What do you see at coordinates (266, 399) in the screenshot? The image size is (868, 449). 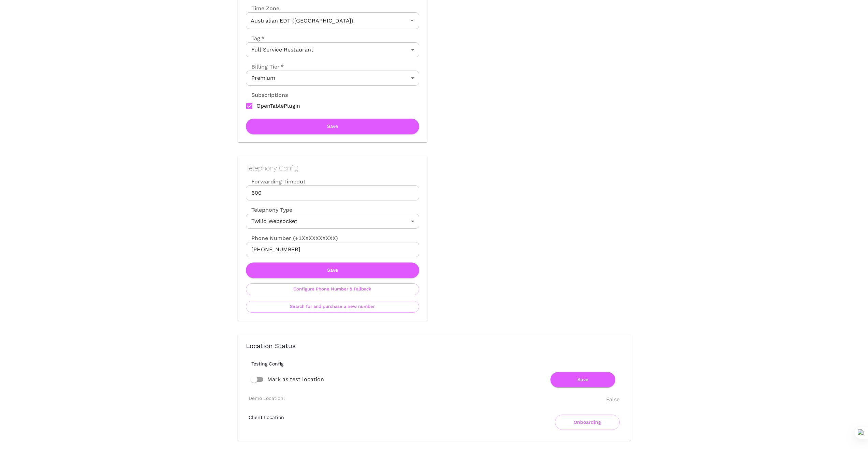 I see `h6: Demo Location:` at bounding box center [266, 399].